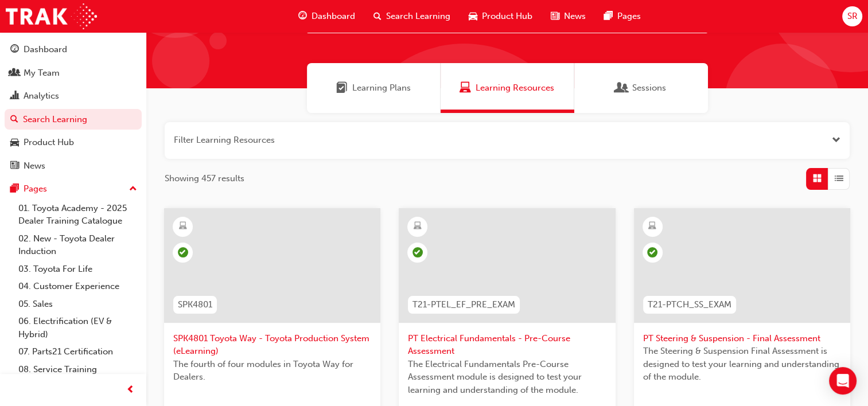 This screenshot has width=868, height=406. I want to click on span: SPK4801 Toyota Way - Toyota Production System (eLearning), so click(271, 345).